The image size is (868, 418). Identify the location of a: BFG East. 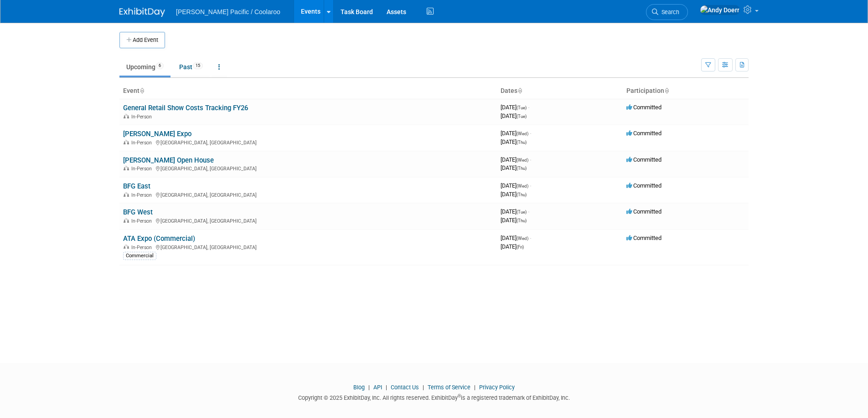
(137, 186).